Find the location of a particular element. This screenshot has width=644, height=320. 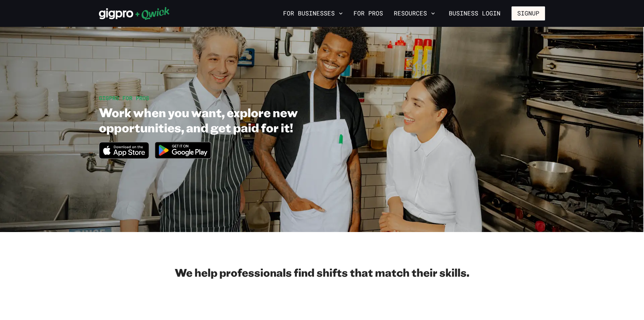

button: Resources is located at coordinates (414, 13).